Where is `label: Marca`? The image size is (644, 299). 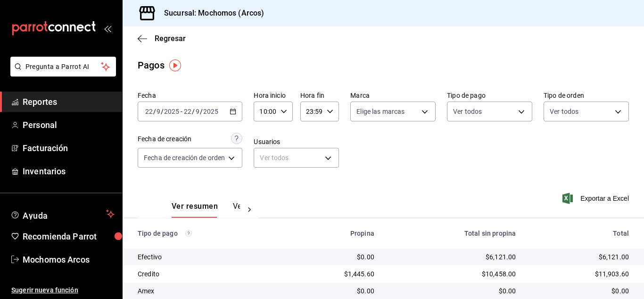 label: Marca is located at coordinates (393, 96).